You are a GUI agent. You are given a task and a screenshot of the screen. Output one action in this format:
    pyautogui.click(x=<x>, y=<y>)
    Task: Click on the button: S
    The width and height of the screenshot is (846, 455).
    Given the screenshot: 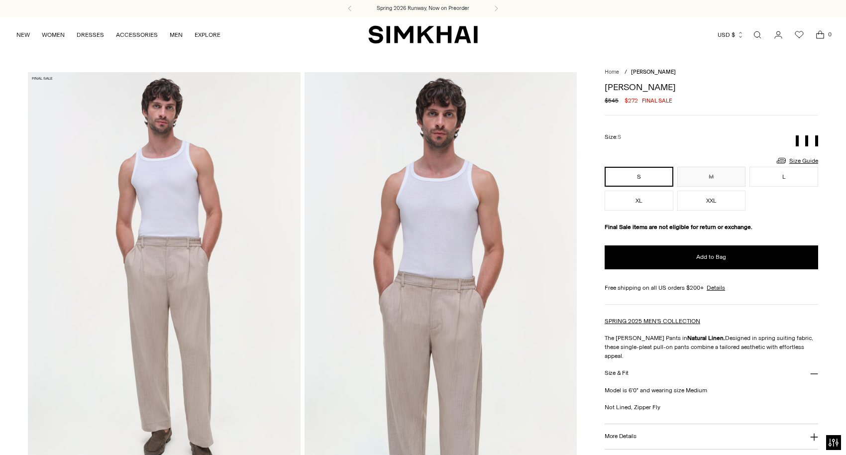 What is the action you would take?
    pyautogui.click(x=639, y=177)
    